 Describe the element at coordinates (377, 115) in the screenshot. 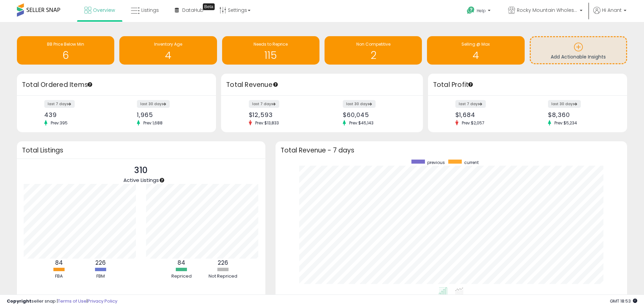

I see `div: $60,045` at that location.